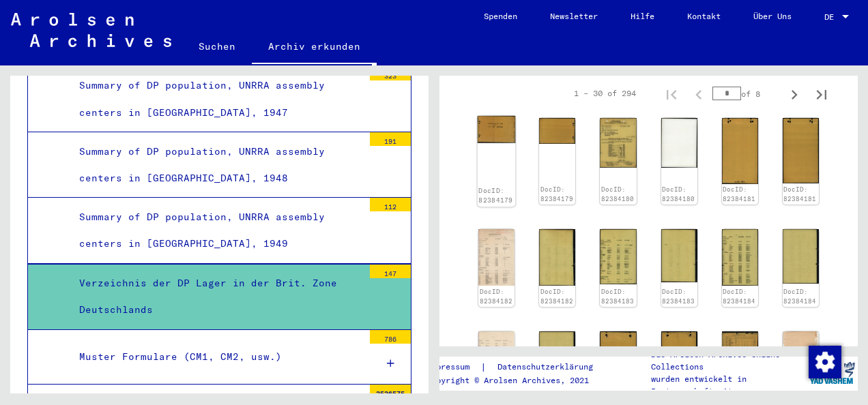  What do you see at coordinates (217, 46) in the screenshot?
I see `a: Suchen` at bounding box center [217, 46].